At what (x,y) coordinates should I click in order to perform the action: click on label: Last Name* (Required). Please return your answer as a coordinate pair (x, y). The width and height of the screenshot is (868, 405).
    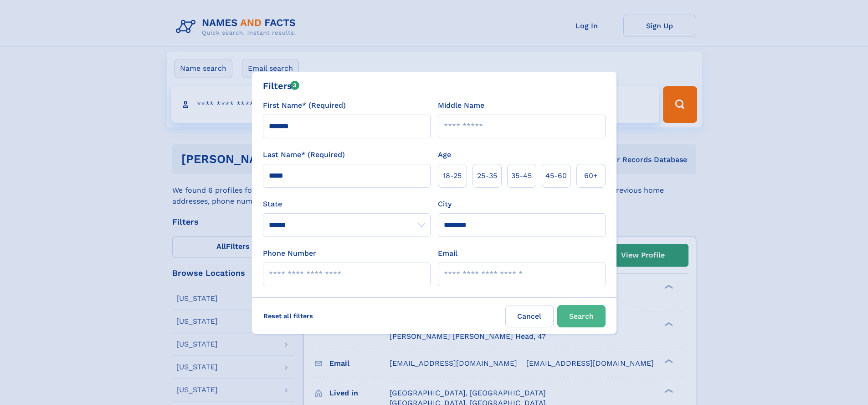
    Looking at the image, I should click on (304, 155).